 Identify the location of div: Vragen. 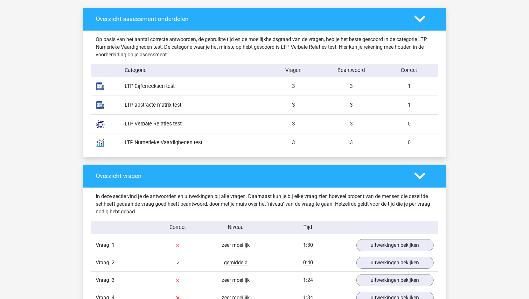
(294, 70).